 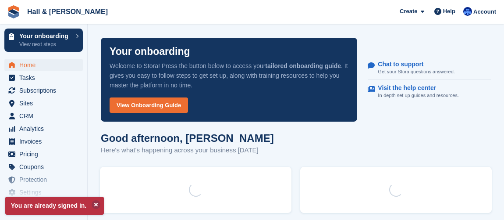 I want to click on span: Tasks, so click(x=46, y=78).